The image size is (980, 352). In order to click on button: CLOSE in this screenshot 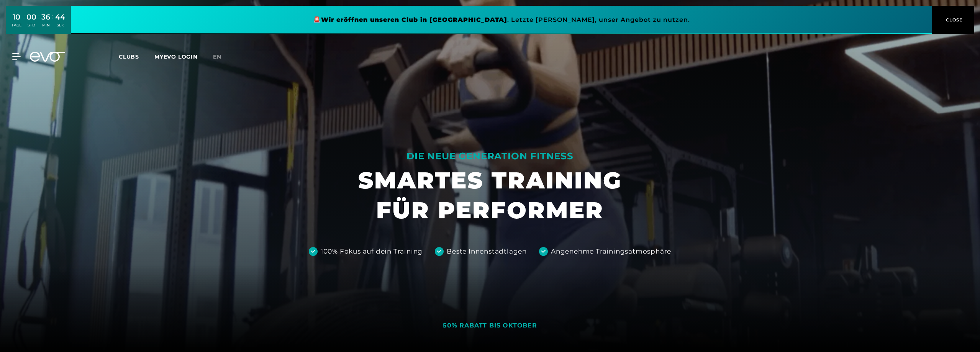, I will do `click(953, 20)`.